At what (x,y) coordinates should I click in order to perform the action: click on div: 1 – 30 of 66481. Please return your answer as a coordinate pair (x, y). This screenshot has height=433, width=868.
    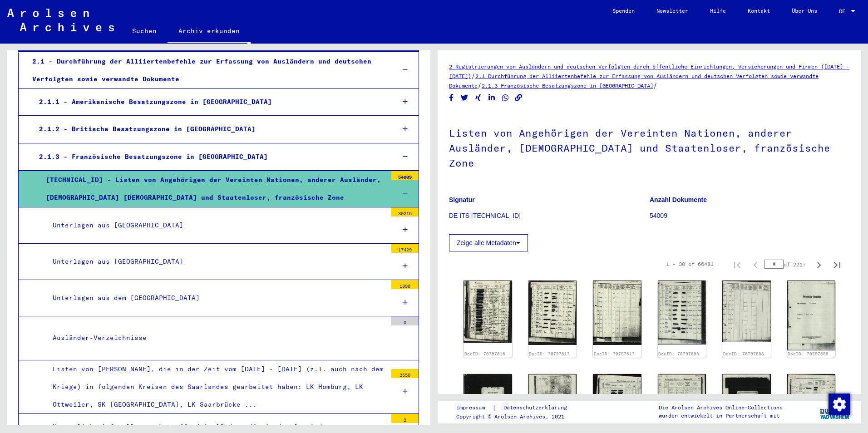
    Looking at the image, I should click on (690, 264).